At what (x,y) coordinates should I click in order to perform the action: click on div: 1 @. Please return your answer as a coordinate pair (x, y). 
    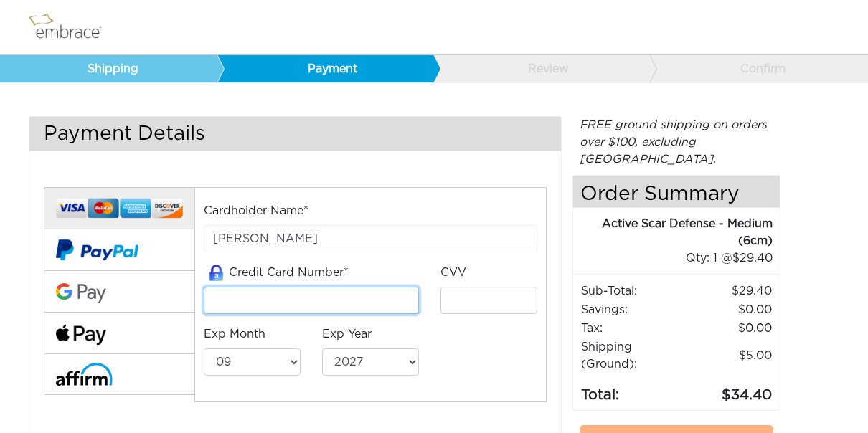
    Looking at the image, I should click on (681, 258).